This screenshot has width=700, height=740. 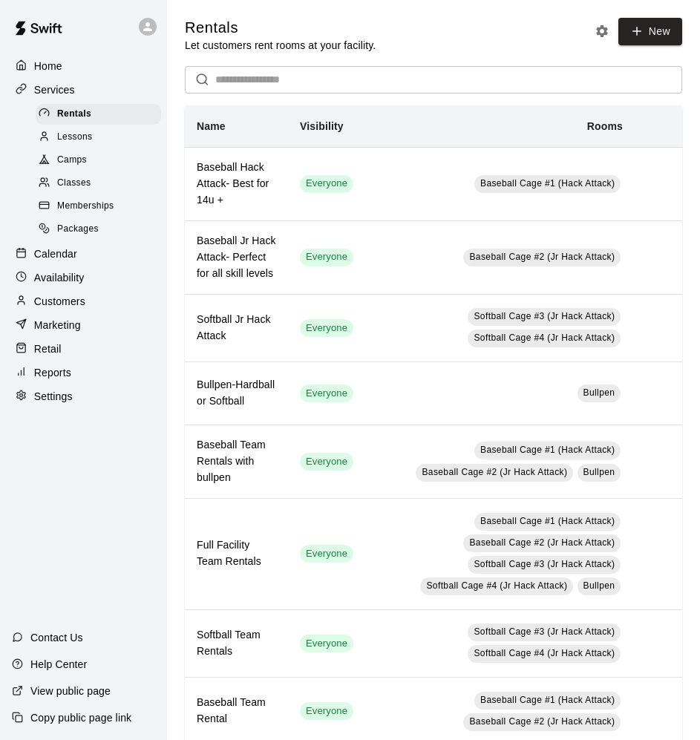 I want to click on div: Lessons, so click(x=98, y=137).